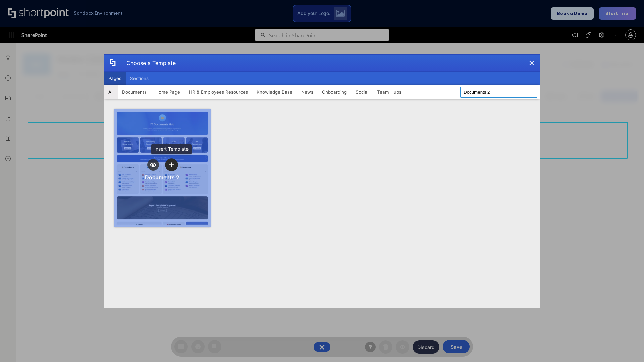 The height and width of the screenshot is (362, 644). I want to click on button: Documents, so click(134, 92).